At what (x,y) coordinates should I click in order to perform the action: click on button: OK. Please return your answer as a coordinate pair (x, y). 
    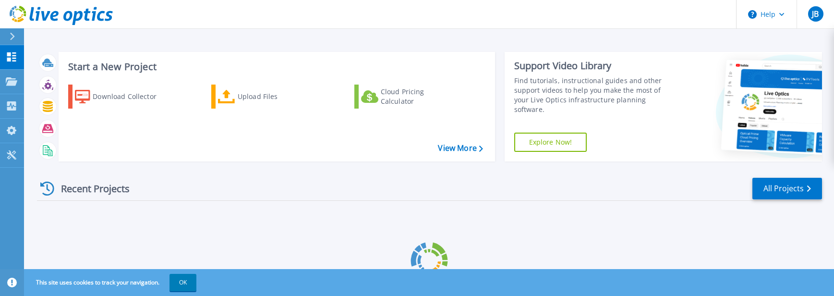
    Looking at the image, I should click on (183, 282).